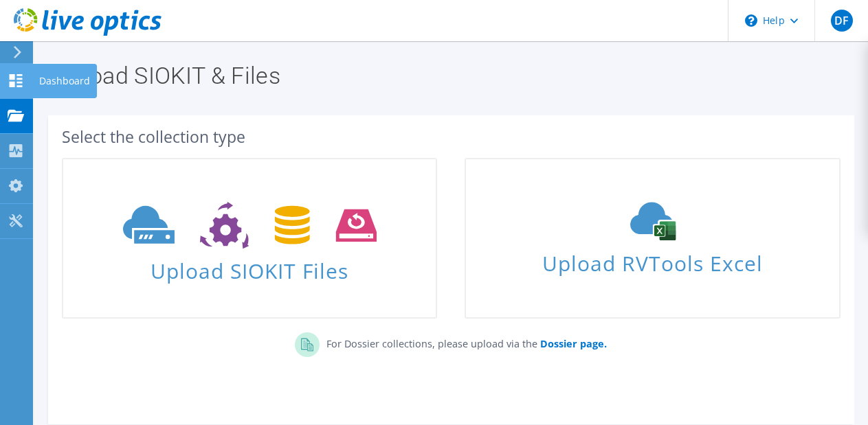  What do you see at coordinates (249, 267) in the screenshot?
I see `span: Upload SIOKIT Files` at bounding box center [249, 267].